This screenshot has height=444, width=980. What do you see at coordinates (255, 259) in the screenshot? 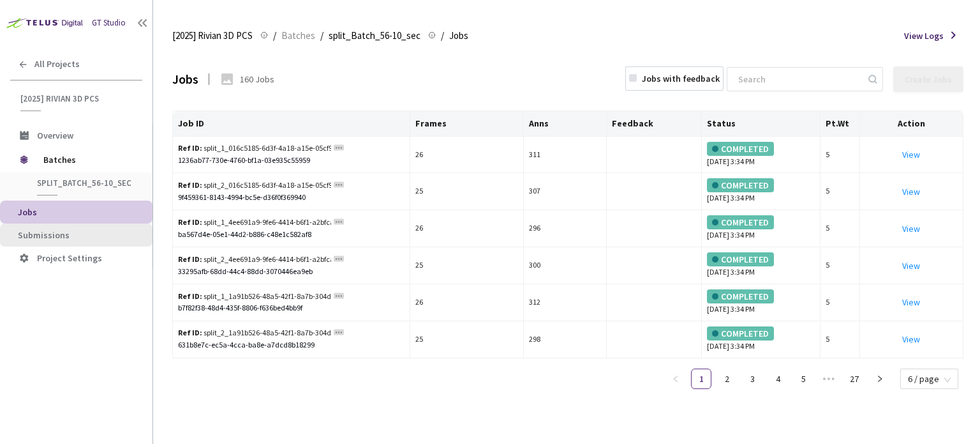
I see `div: split_2_4ee691a9-9fe6-4414-b6f1-a2bfcaf8532c` at bounding box center [255, 259].